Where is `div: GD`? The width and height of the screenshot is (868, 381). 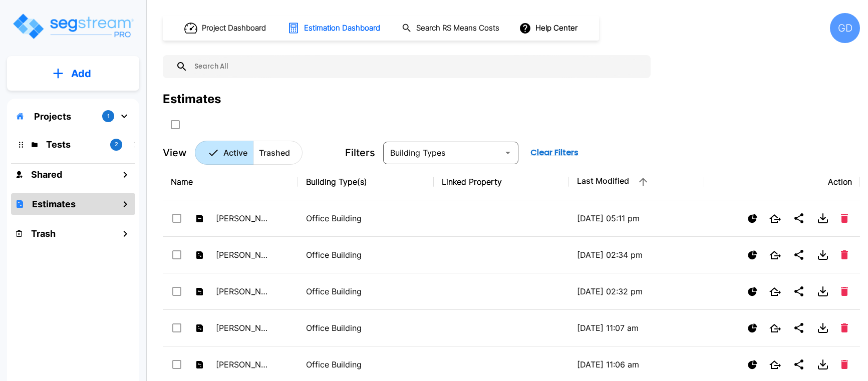 div: GD is located at coordinates (845, 28).